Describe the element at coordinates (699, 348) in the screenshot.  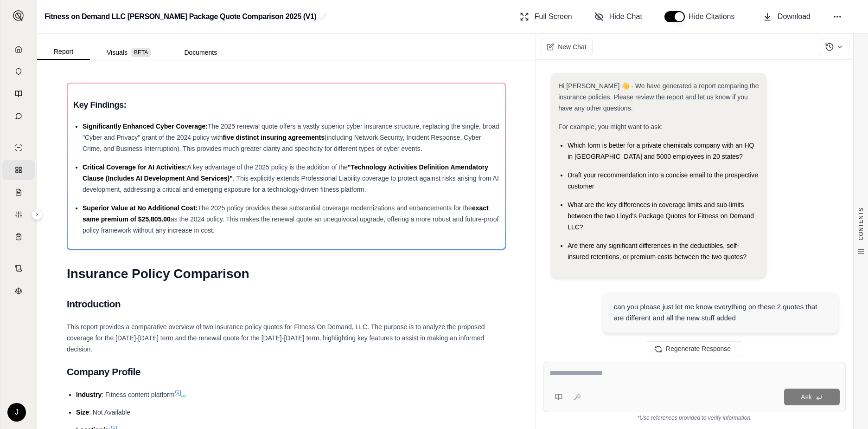
I see `span: Regenerate Response` at that location.